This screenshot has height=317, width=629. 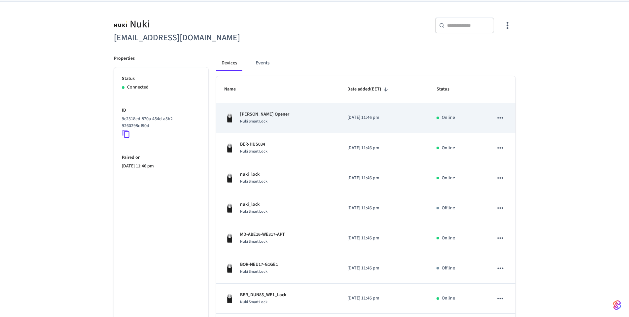 What do you see at coordinates (259, 265) in the screenshot?
I see `p: BOR-NEU17-G1GE1` at bounding box center [259, 265].